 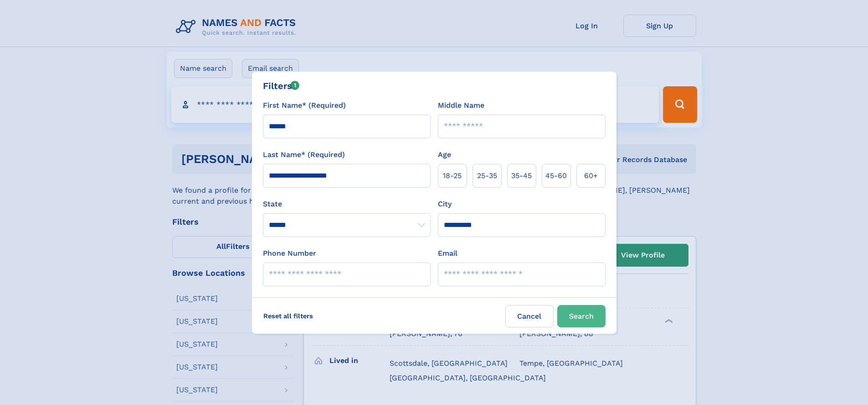 What do you see at coordinates (521, 176) in the screenshot?
I see `span: 35‑45` at bounding box center [521, 176].